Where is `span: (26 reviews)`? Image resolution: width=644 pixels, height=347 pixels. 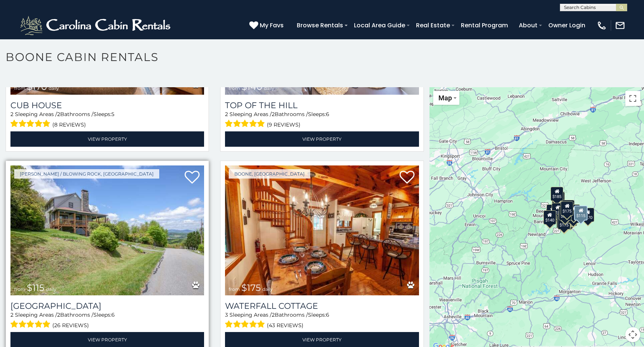 span: (26 reviews) is located at coordinates (71, 325).